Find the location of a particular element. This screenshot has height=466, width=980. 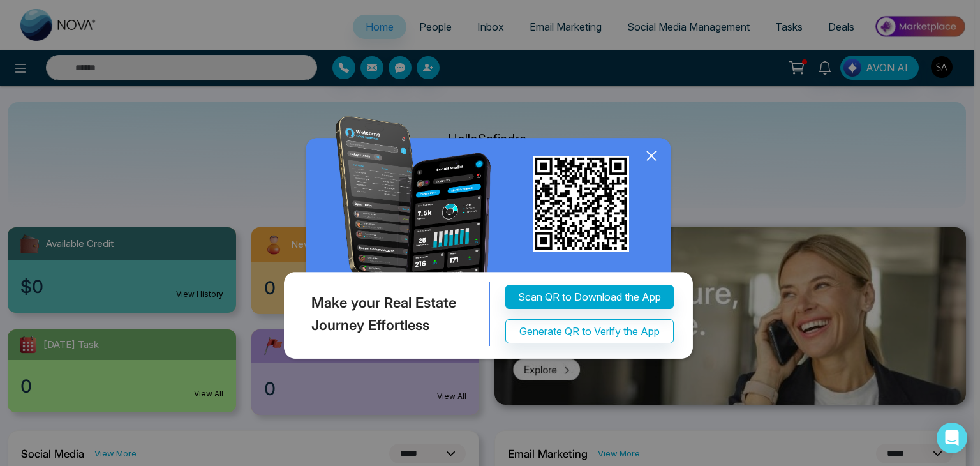

button: Scan QR to Download the App is located at coordinates (589, 296).